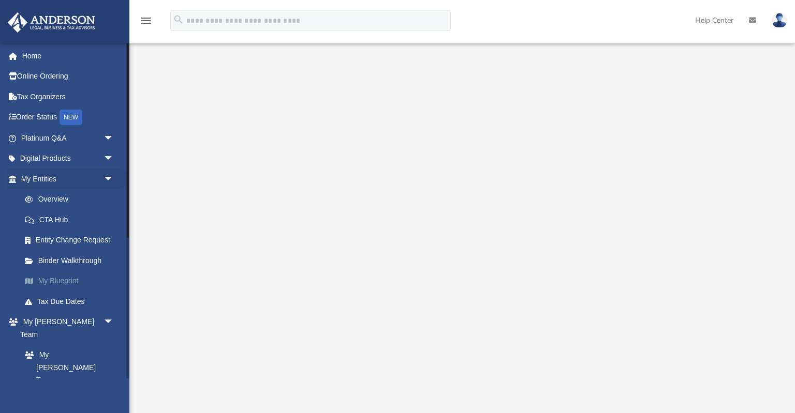  What do you see at coordinates (68, 159) in the screenshot?
I see `a: Digital Productsarrow_drop_down` at bounding box center [68, 159].